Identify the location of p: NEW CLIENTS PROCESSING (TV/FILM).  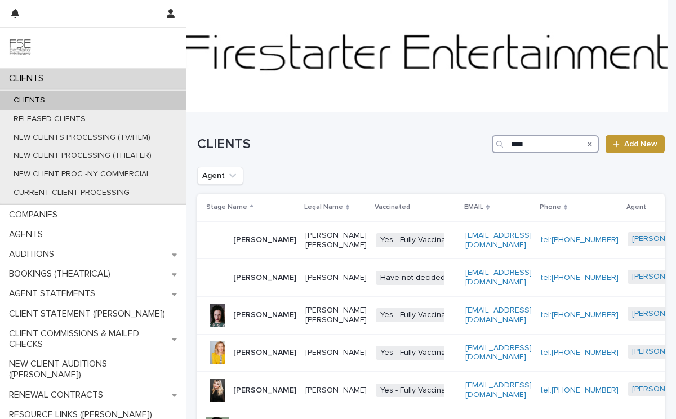
(82, 137).